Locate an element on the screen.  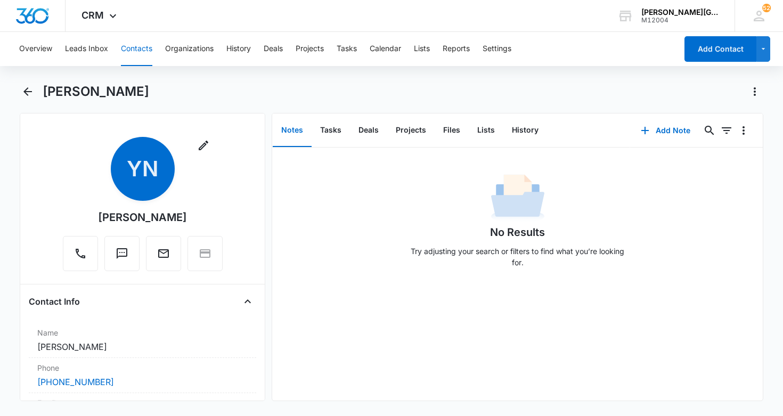
a: Email is located at coordinates (164, 257).